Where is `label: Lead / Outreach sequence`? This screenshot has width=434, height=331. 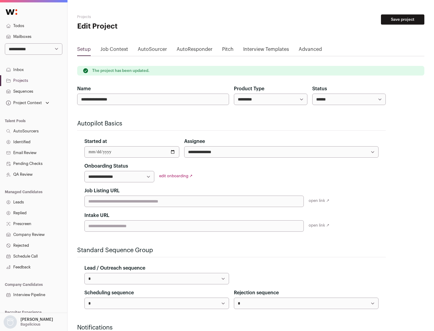 label: Lead / Outreach sequence is located at coordinates (115, 268).